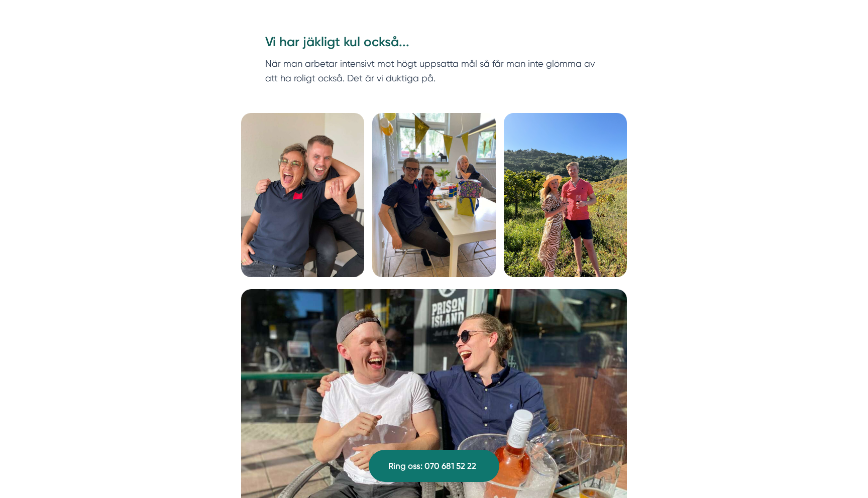 The height and width of the screenshot is (498, 868). Describe the element at coordinates (565, 194) in the screenshot. I see `img: Företagsbild på Smartproduktion – Ett företag i Dalarnas län 2024` at that location.